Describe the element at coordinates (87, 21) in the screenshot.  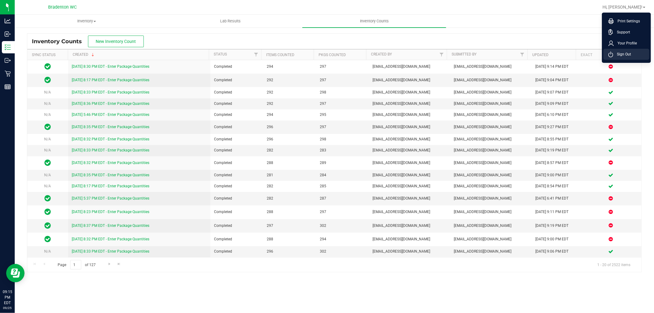
I see `a: Inventory` at that location.